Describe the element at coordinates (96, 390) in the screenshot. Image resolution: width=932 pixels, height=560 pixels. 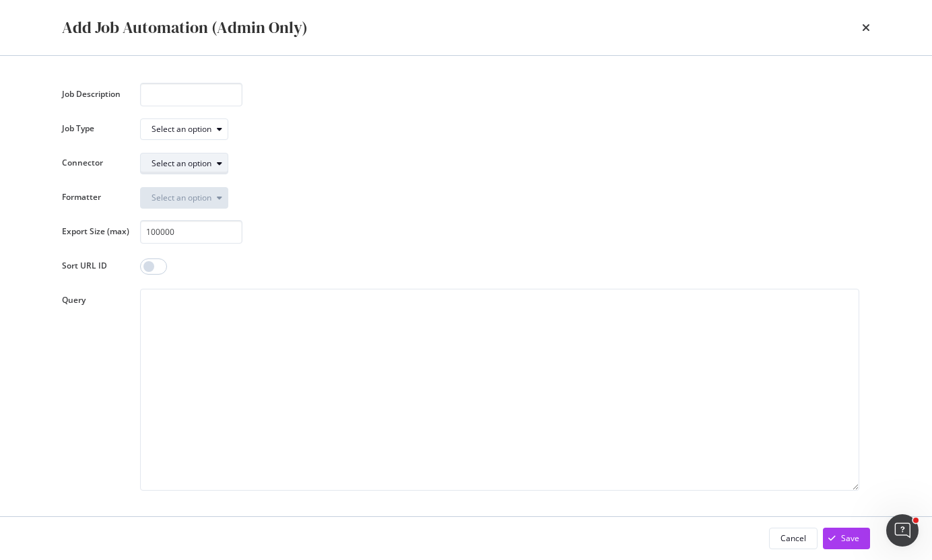
I see `label: Query` at that location.